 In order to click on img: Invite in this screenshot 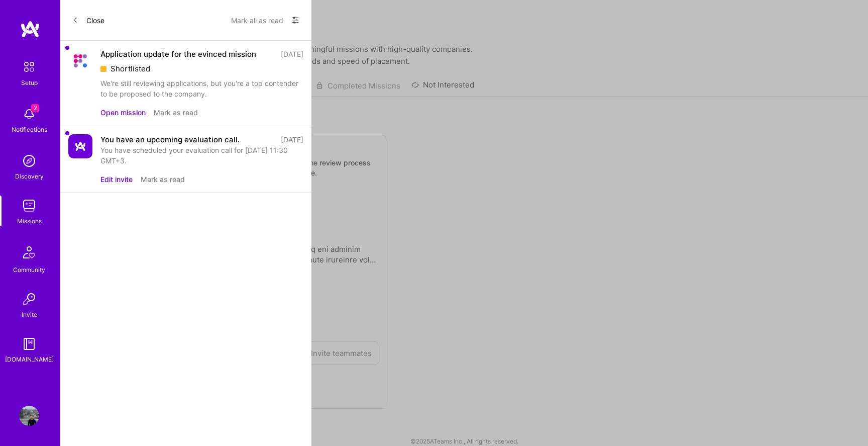, I will do `click(29, 299)`.